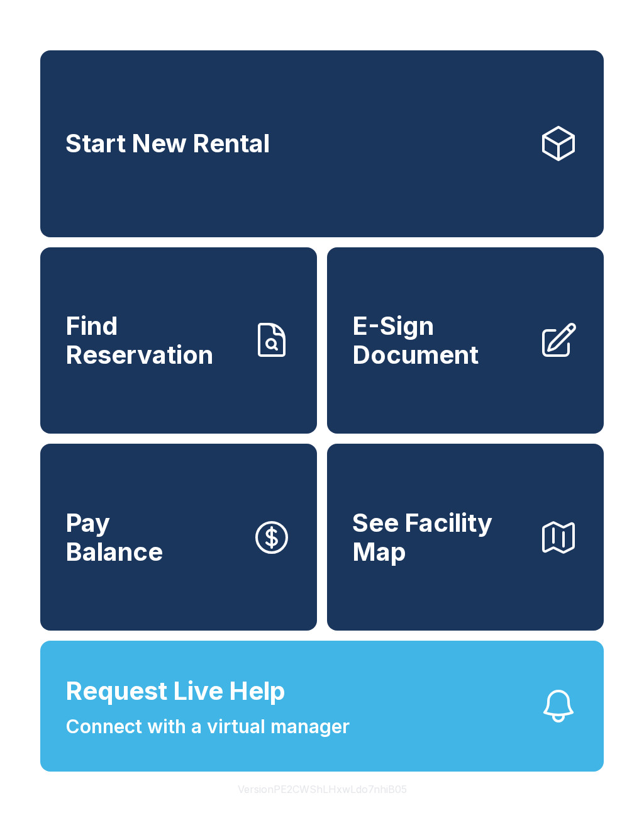 The width and height of the screenshot is (644, 832). Describe the element at coordinates (440, 537) in the screenshot. I see `span: See Facility Map` at that location.